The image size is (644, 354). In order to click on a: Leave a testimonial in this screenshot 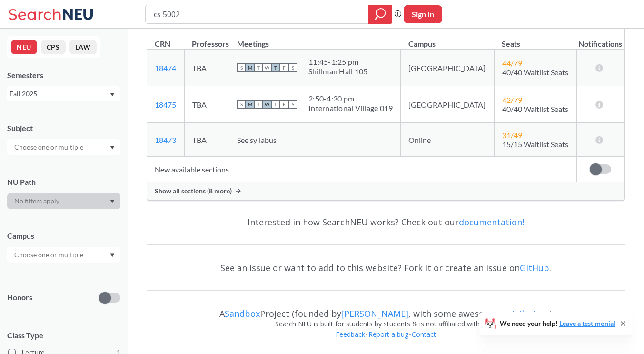, I will do `click(588, 323)`.